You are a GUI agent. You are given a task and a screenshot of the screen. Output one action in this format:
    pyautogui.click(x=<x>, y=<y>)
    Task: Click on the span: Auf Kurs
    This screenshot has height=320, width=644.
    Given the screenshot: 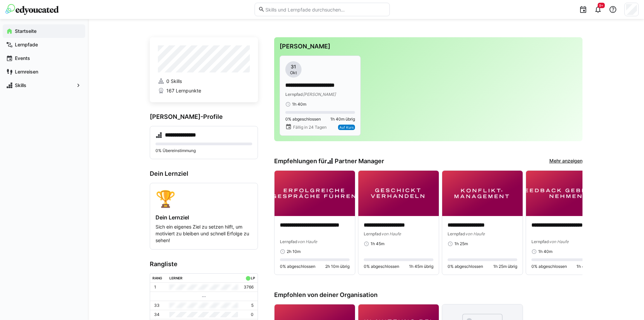 What is the action you would take?
    pyautogui.click(x=347, y=127)
    